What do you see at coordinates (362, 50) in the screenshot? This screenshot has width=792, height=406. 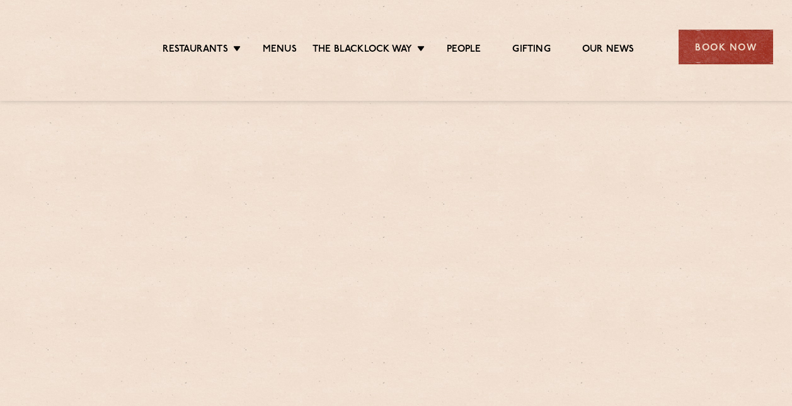 I see `a: The Blacklock Way` at bounding box center [362, 50].